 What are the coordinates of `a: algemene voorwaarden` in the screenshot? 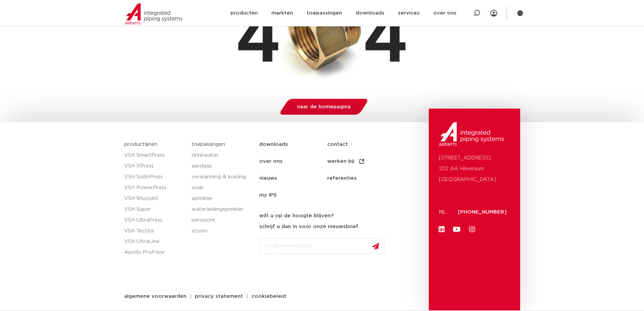 It's located at (155, 296).